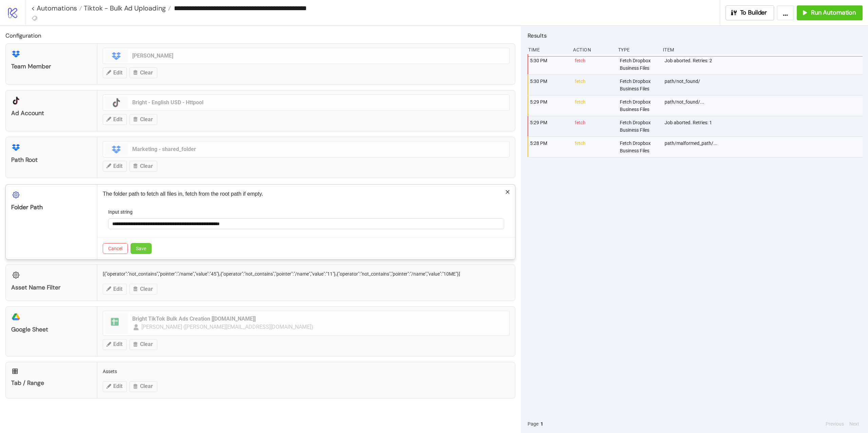 The width and height of the screenshot is (868, 433). Describe the element at coordinates (260, 36) in the screenshot. I see `h2: Configuration` at that location.